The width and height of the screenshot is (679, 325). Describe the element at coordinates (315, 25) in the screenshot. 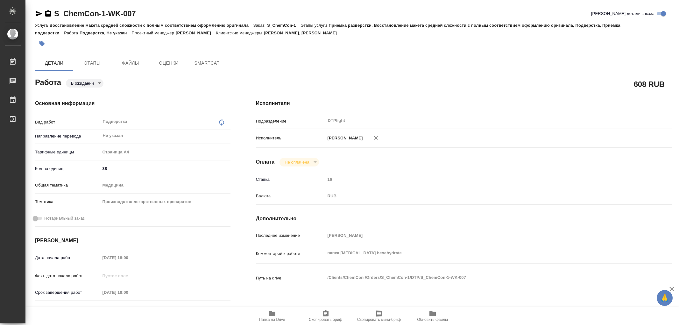

I see `p: Этапы услуги` at that location.